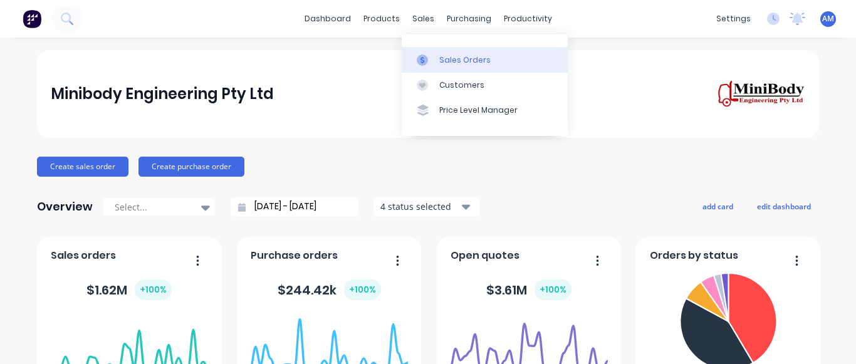 The height and width of the screenshot is (364, 856). I want to click on div: productivity, so click(528, 19).